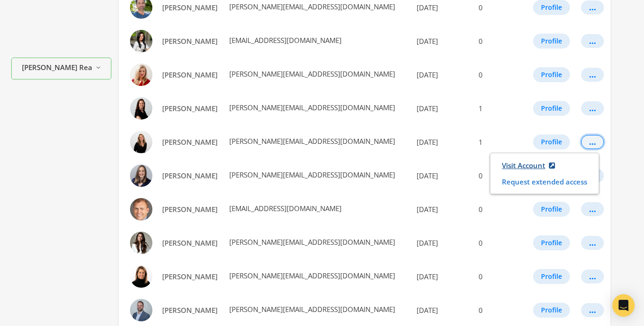  Describe the element at coordinates (544, 182) in the screenshot. I see `button: Request extended access` at that location.